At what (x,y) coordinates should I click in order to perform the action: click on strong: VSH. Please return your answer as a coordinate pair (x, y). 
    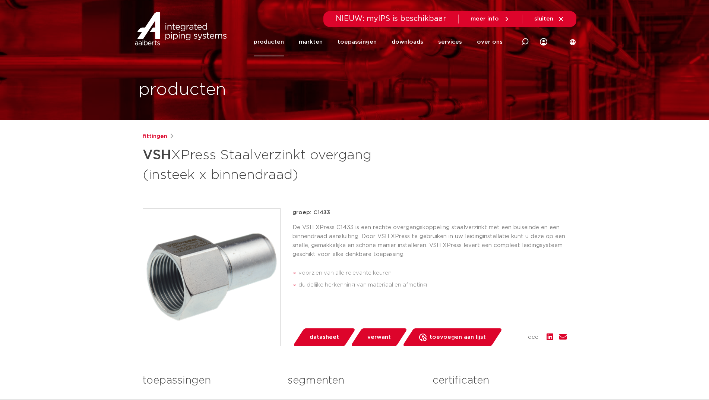
    Looking at the image, I should click on (157, 155).